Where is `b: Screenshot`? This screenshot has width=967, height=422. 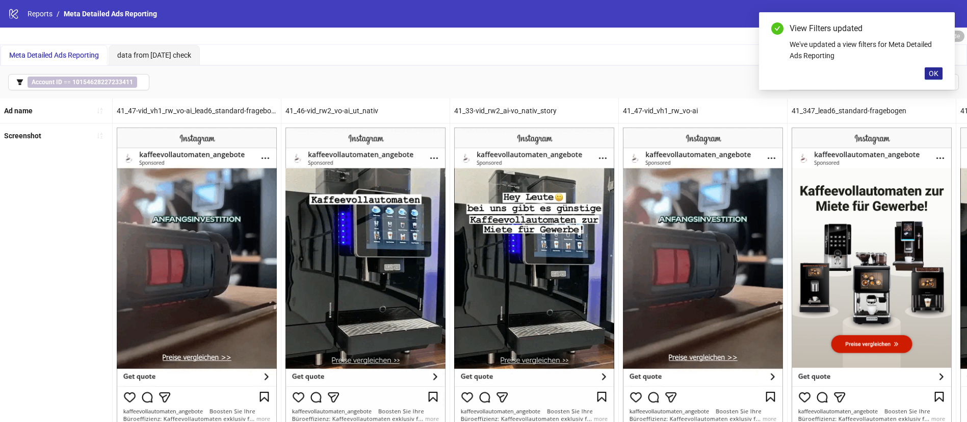
b: Screenshot is located at coordinates (22, 136).